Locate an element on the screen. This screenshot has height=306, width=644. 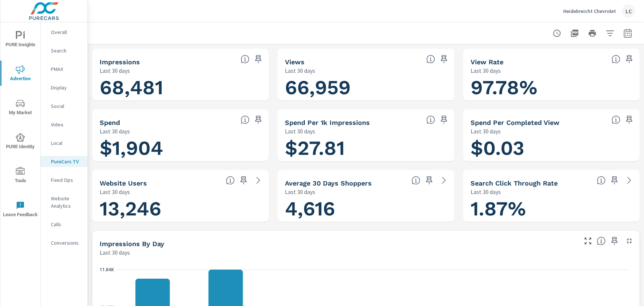
div: Local is located at coordinates (64, 143).